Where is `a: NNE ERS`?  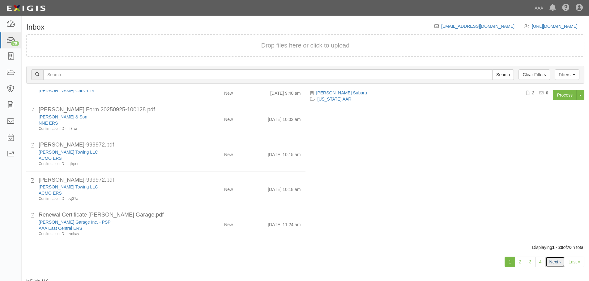 a: NNE ERS is located at coordinates (48, 123).